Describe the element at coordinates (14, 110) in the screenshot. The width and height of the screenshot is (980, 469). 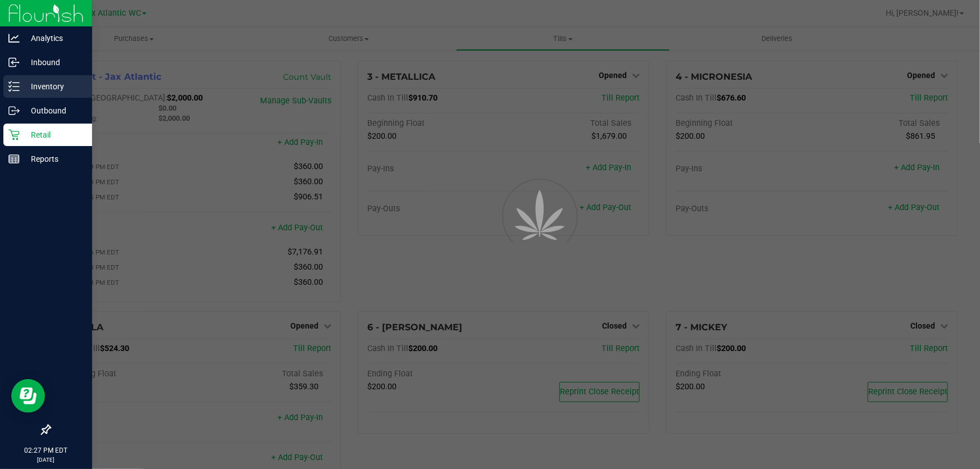
I see `inline-svg: Outbound` at that location.